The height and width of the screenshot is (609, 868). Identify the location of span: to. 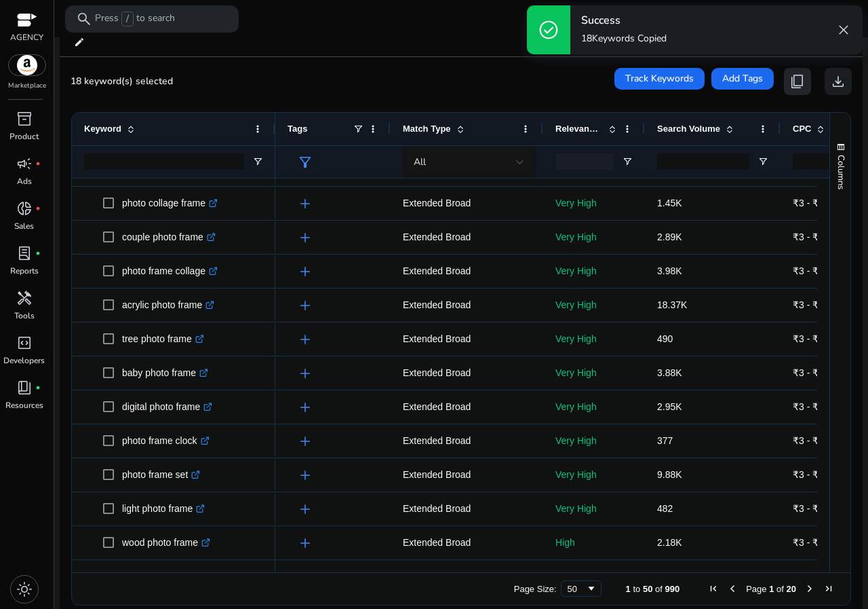
(637, 588).